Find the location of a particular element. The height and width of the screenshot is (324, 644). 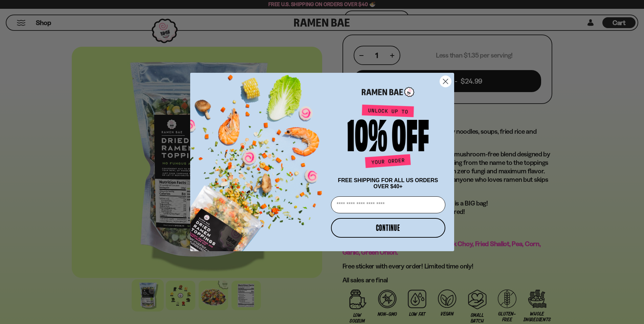

img: ce7035ce-2e49-461c-ae4b-8ade7372f32c.png is located at coordinates (259, 159).